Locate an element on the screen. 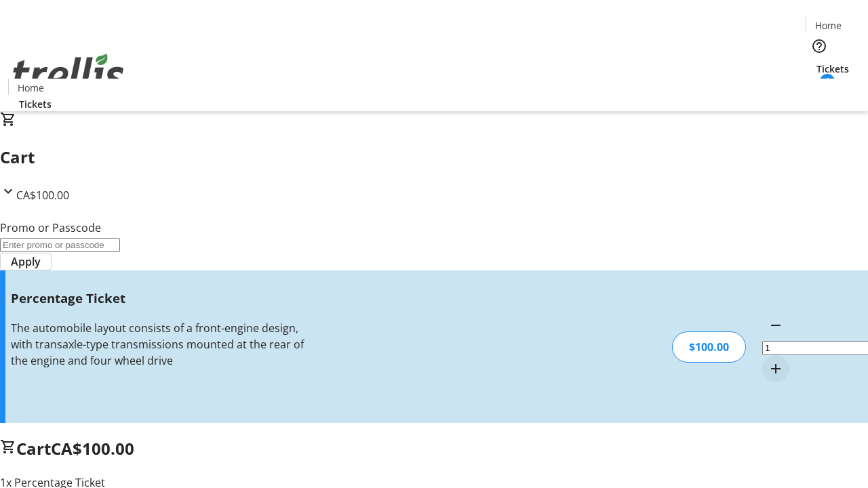  div: The automobile layout consists of a front-engine design, with transaxle-type transmissions mounte... is located at coordinates (158, 344).